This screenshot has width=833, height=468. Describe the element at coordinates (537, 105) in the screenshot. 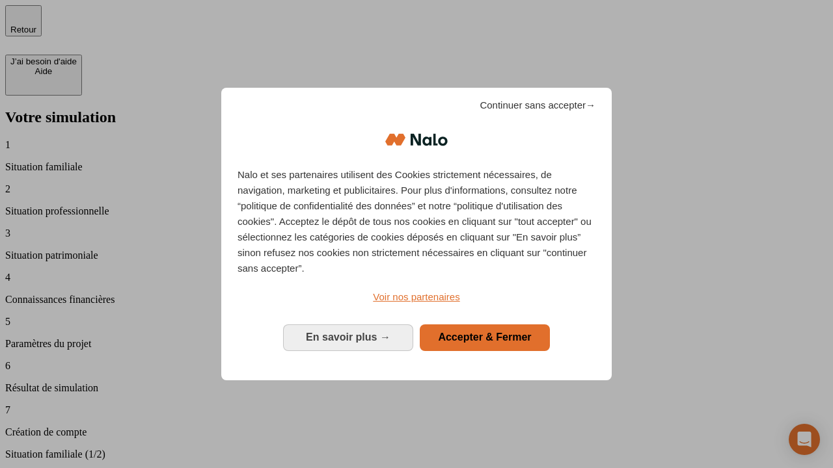

I see `span: Continuer sans accepter→` at that location.